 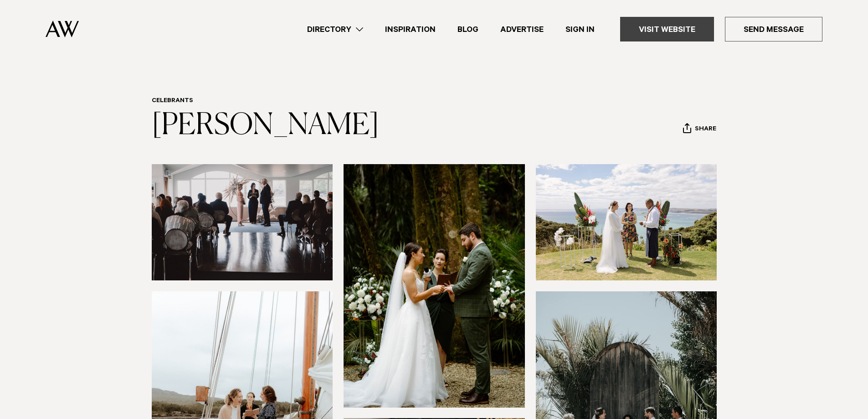 I want to click on a: Visit Website, so click(x=668, y=29).